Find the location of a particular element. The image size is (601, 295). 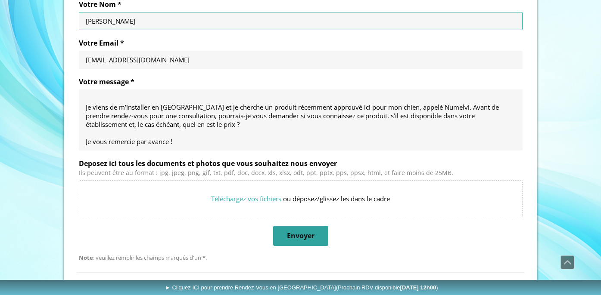

a: Défiler vers le haut is located at coordinates (567, 263).